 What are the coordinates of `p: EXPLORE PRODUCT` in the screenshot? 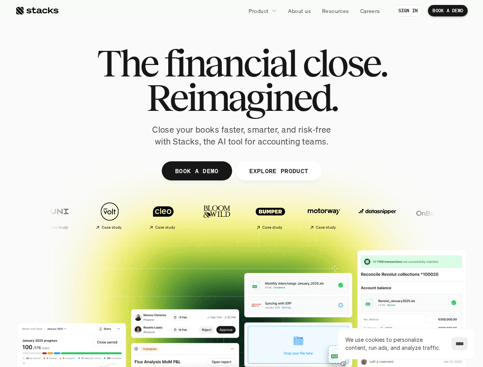 It's located at (278, 170).